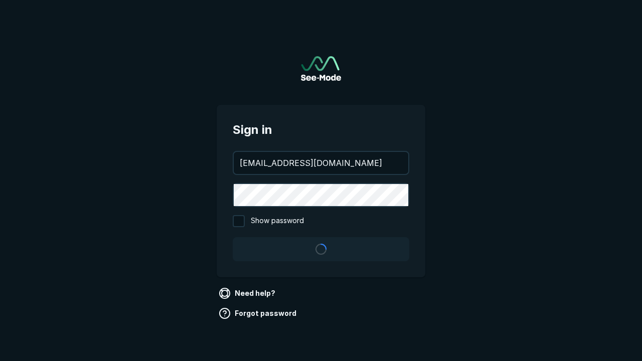  I want to click on span: Show password, so click(277, 221).